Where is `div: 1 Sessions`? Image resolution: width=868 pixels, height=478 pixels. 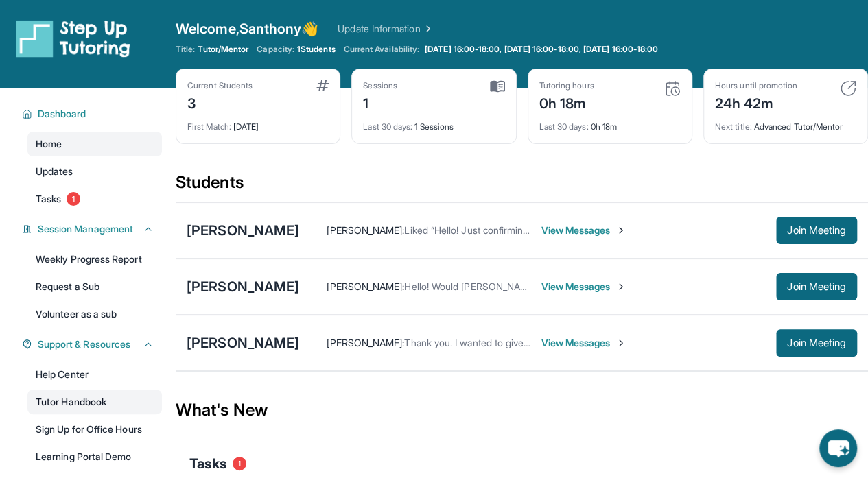
div: 1 Sessions is located at coordinates (434, 122).